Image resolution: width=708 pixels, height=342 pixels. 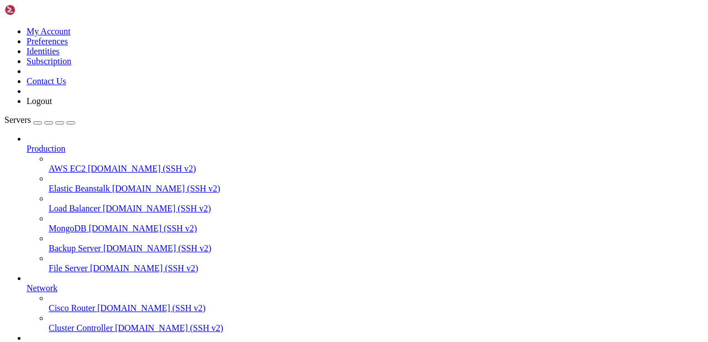 I want to click on span: Elastic Beanstalk, so click(x=79, y=188).